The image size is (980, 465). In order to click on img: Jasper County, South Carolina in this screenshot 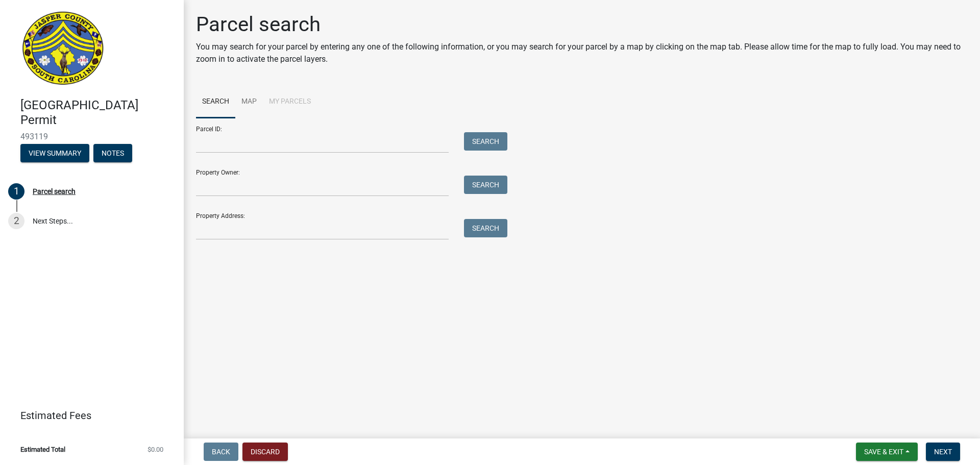, I will do `click(62, 49)`.